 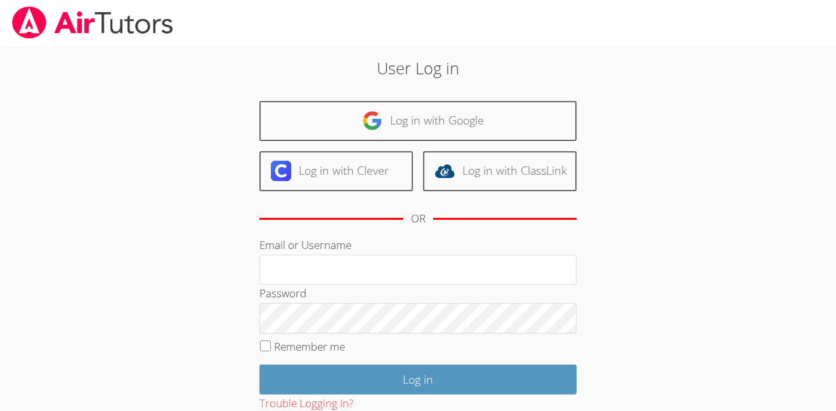 What do you see at coordinates (93, 22) in the screenshot?
I see `img: airtutors_banner-c4298cdbf04f3fff15de1276eac7730deb9818008684d7c2e4769d2f7ddbe033.png` at bounding box center [93, 22].